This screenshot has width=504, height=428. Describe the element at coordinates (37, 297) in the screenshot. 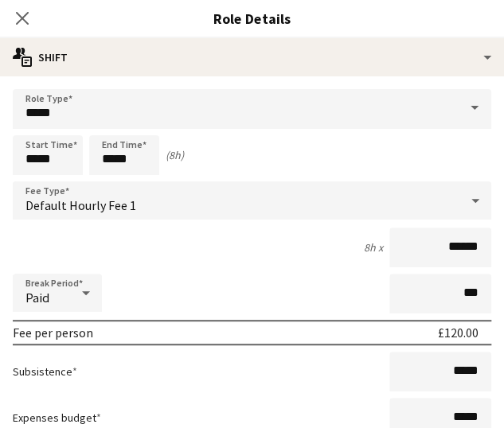

I see `span: Paid` at that location.